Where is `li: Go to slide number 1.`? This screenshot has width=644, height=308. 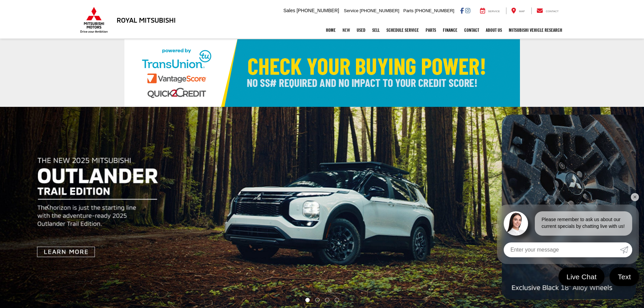
li: Go to slide number 1. is located at coordinates (307, 300).